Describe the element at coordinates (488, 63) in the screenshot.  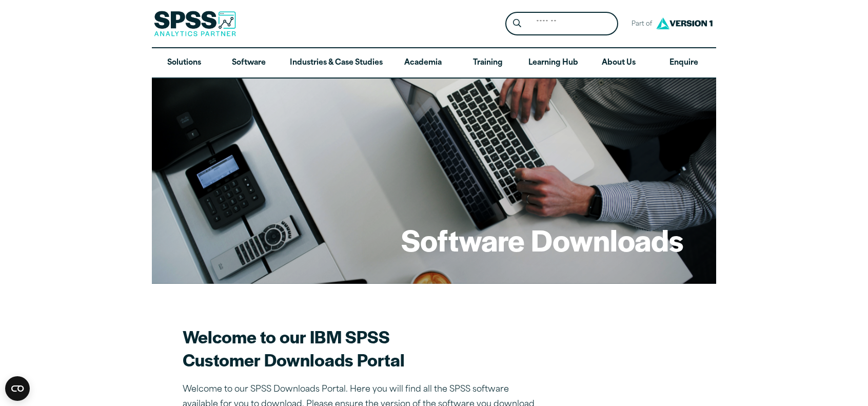
I see `a: Training` at that location.